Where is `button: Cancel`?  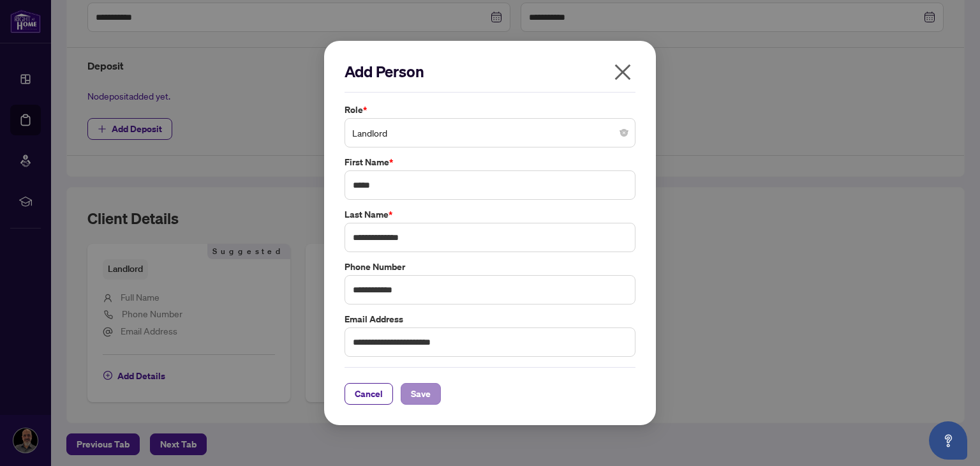
button: Cancel is located at coordinates (369, 394).